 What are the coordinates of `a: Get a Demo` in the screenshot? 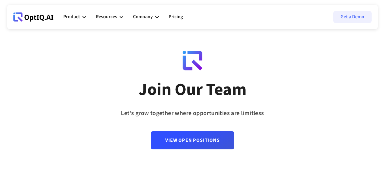 It's located at (352, 17).